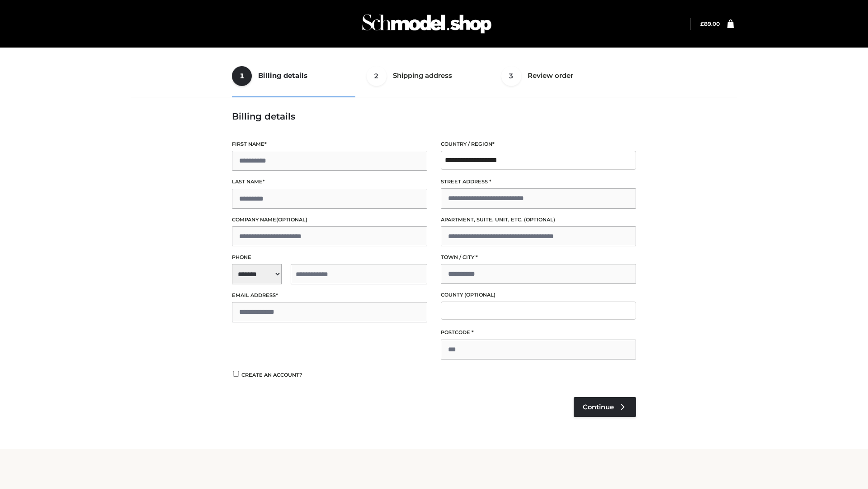  Describe the element at coordinates (236, 374) in the screenshot. I see `input: Create an account?` at that location.